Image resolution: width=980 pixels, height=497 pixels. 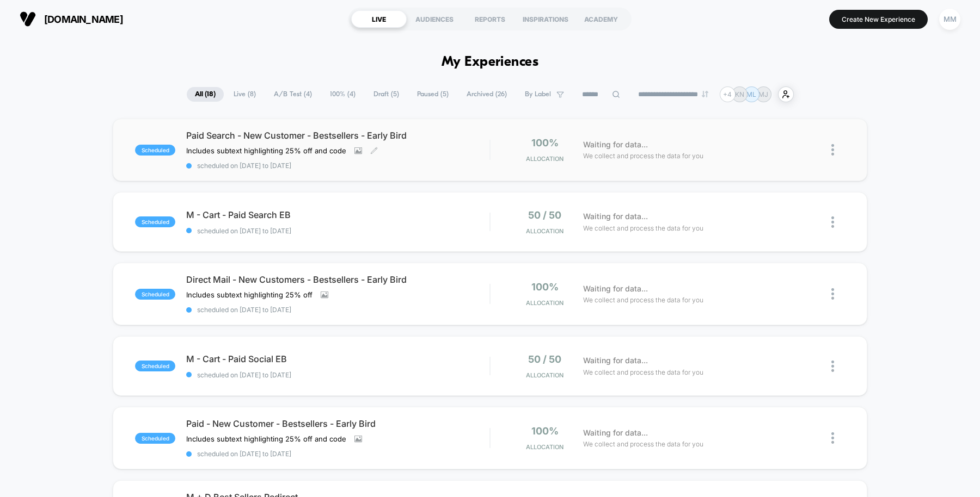 I want to click on img: end, so click(x=705, y=94).